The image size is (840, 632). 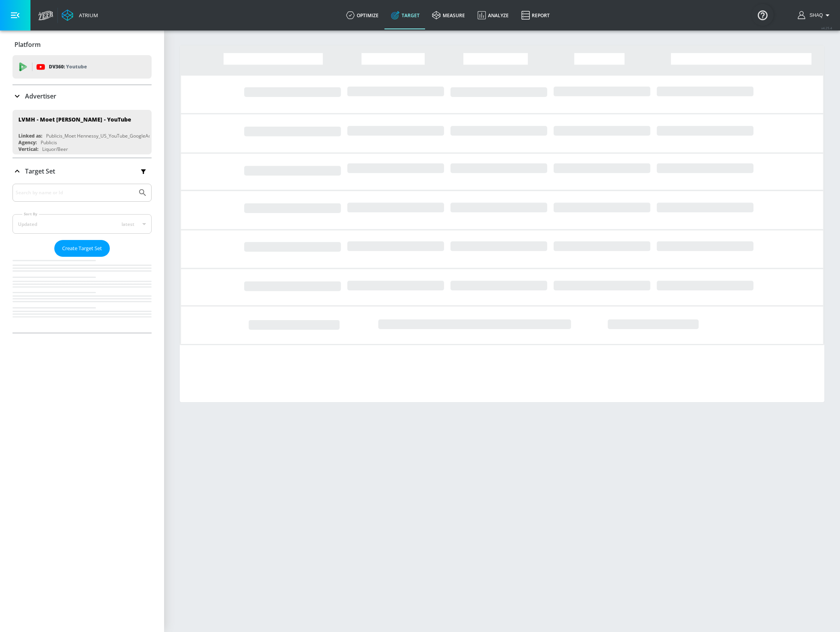 I want to click on a: Analyze, so click(x=493, y=15).